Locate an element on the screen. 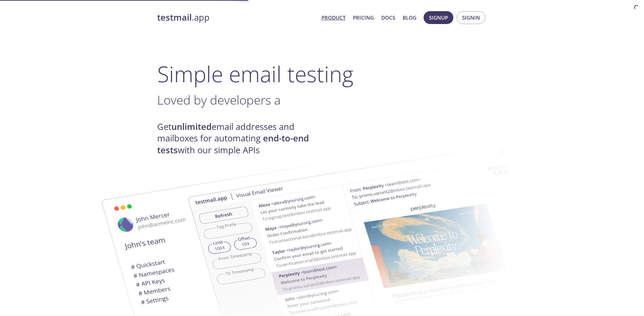  strong: testmail is located at coordinates (175, 17).